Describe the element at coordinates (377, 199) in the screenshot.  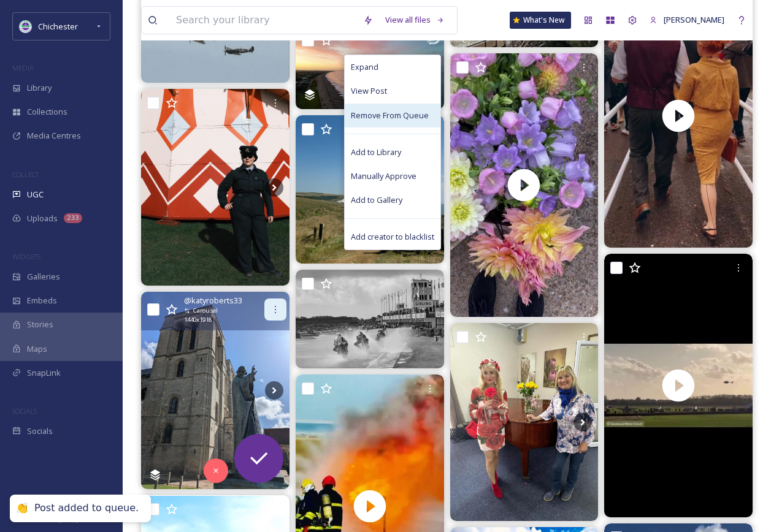
I see `span: Add to Gallery` at that location.